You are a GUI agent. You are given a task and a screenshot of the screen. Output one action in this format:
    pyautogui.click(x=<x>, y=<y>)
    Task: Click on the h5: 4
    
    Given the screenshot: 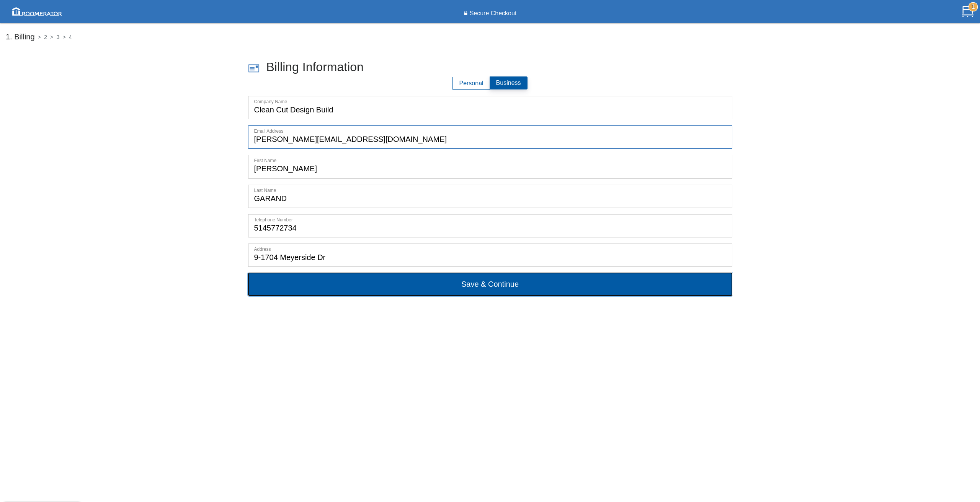 What is the action you would take?
    pyautogui.click(x=65, y=36)
    